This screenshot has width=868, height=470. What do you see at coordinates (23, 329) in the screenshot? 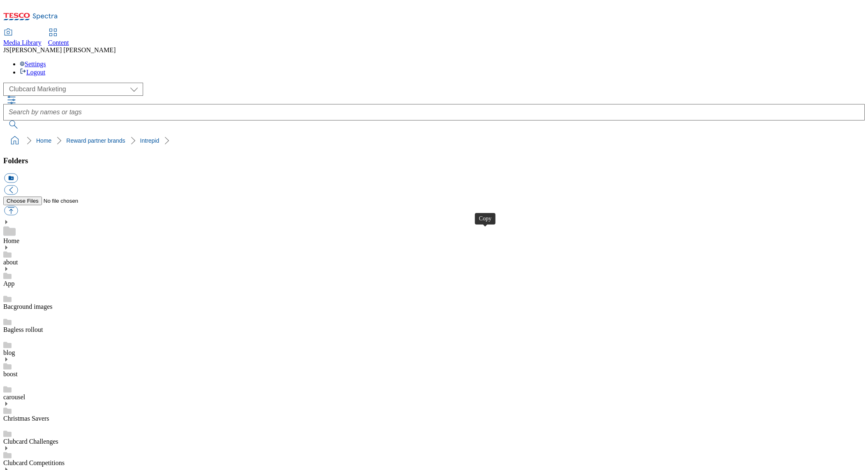
I see `a: Bagless rollout` at bounding box center [23, 329].